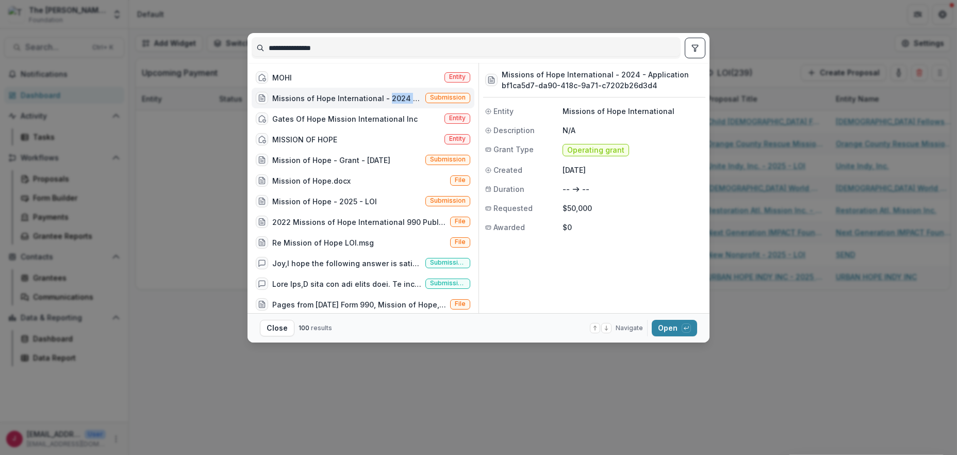 This screenshot has height=455, width=957. What do you see at coordinates (633, 208) in the screenshot?
I see `p: $50,000` at bounding box center [633, 208].